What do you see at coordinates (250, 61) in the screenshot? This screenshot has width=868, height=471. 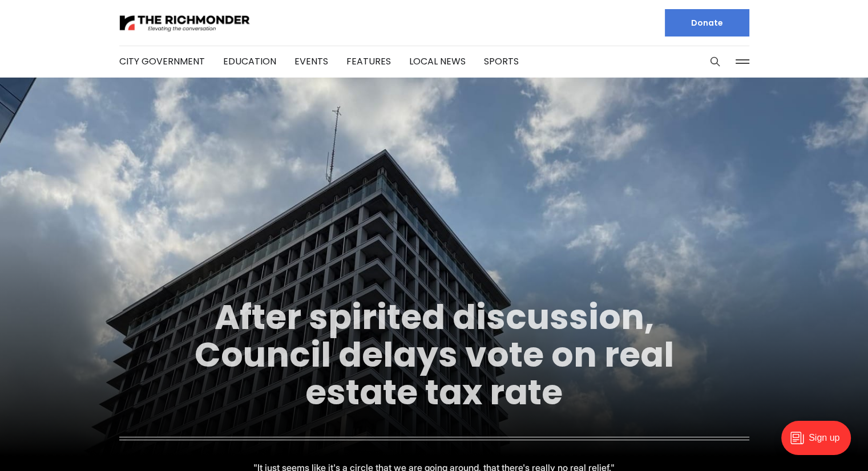 I see `a: Education` at bounding box center [250, 61].